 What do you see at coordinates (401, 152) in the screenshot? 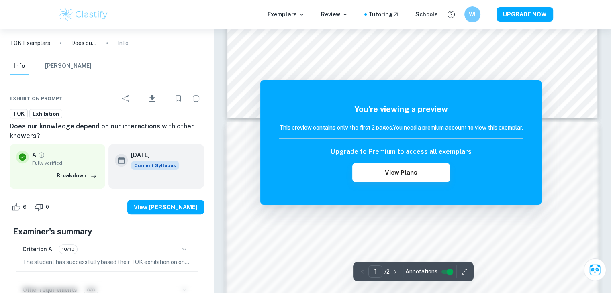
I see `h6: Upgrade to Premium to access all exemplars` at bounding box center [401, 152].